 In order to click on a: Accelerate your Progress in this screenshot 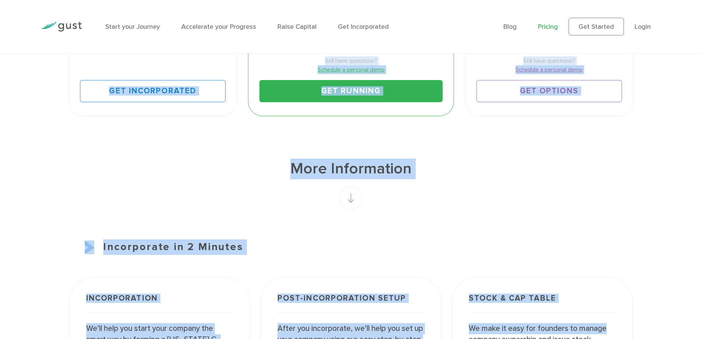, I will do `click(219, 27)`.